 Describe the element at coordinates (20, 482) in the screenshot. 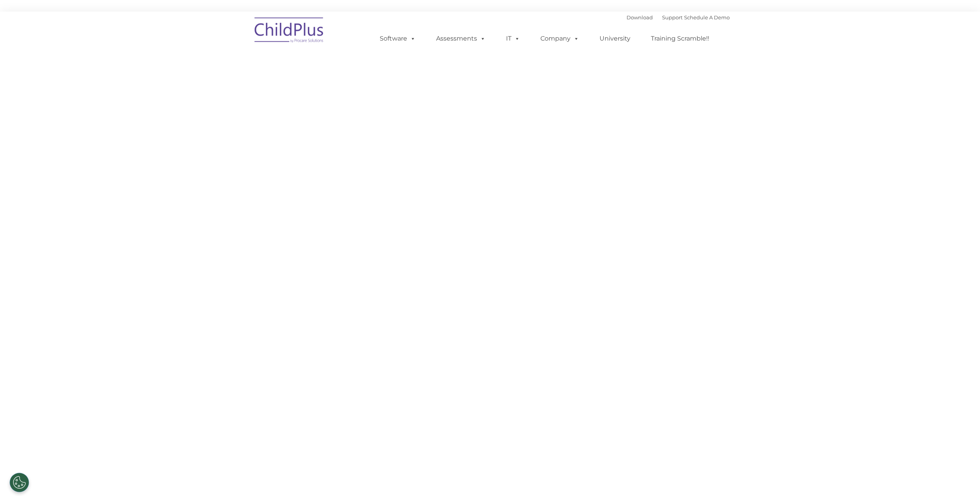

I see `button: Cookies Settings` at that location.